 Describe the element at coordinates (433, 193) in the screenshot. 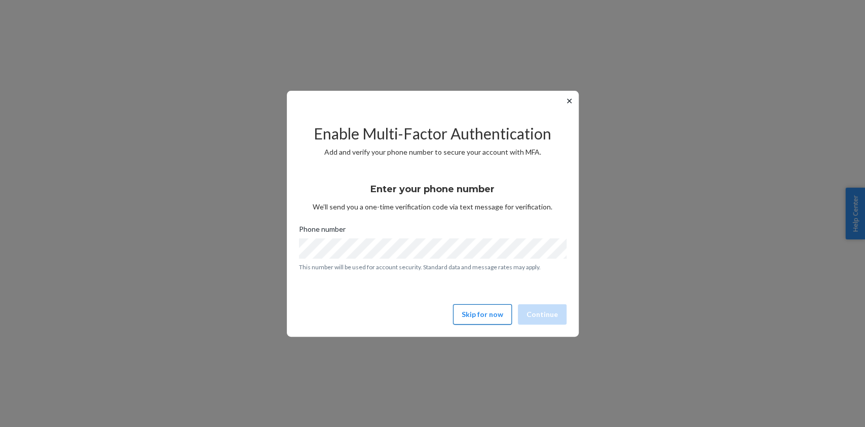

I see `div: We’ll send you a one-time verification code via text message for verification.` at that location.